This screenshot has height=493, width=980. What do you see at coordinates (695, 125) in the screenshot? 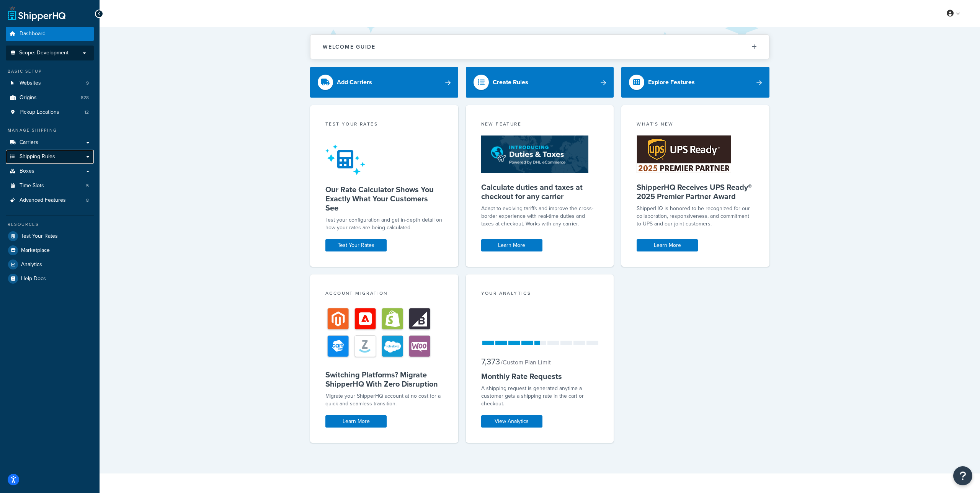
I see `div: What's New` at bounding box center [695, 125].